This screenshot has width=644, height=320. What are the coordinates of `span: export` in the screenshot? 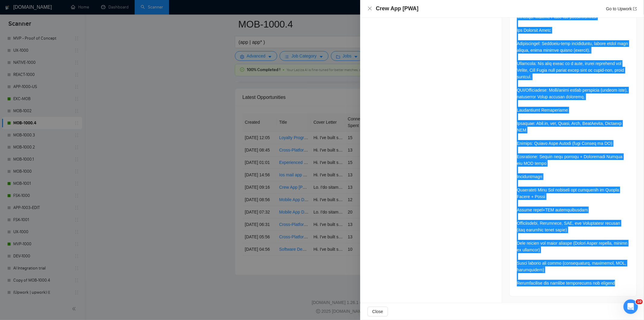 It's located at (635, 9).